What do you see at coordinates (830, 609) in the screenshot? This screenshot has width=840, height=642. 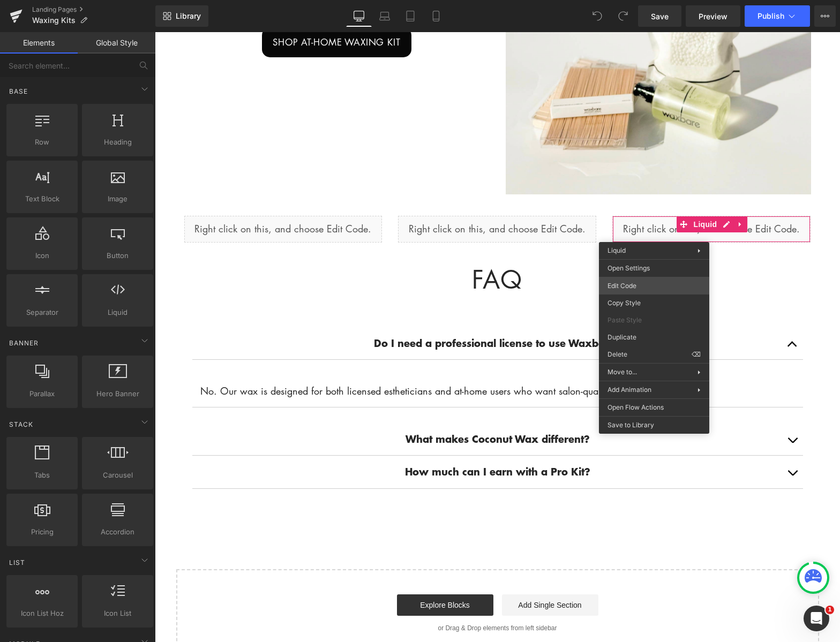 I see `span: 1` at bounding box center [830, 609].